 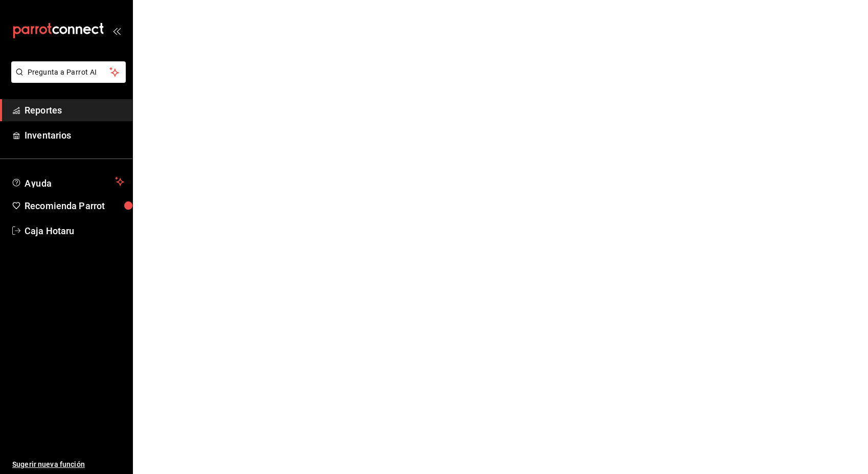 What do you see at coordinates (74, 110) in the screenshot?
I see `span: Reportes` at bounding box center [74, 110].